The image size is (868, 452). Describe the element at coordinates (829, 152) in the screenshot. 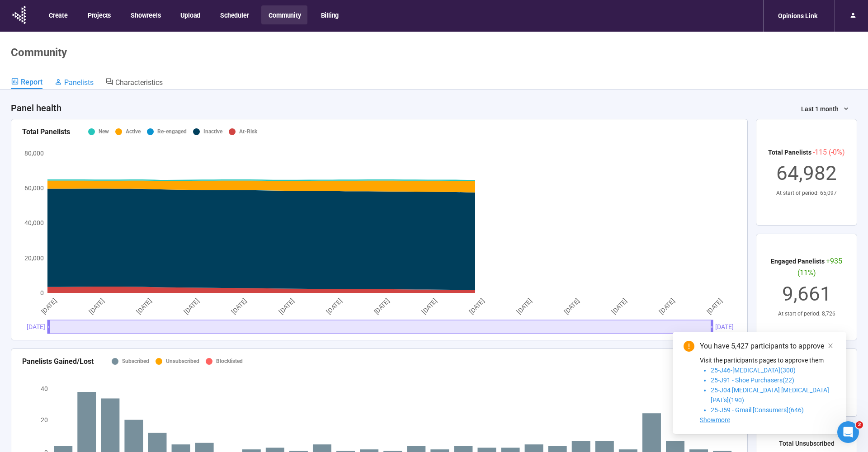

I see `span: -115 (-0%)` at that location.